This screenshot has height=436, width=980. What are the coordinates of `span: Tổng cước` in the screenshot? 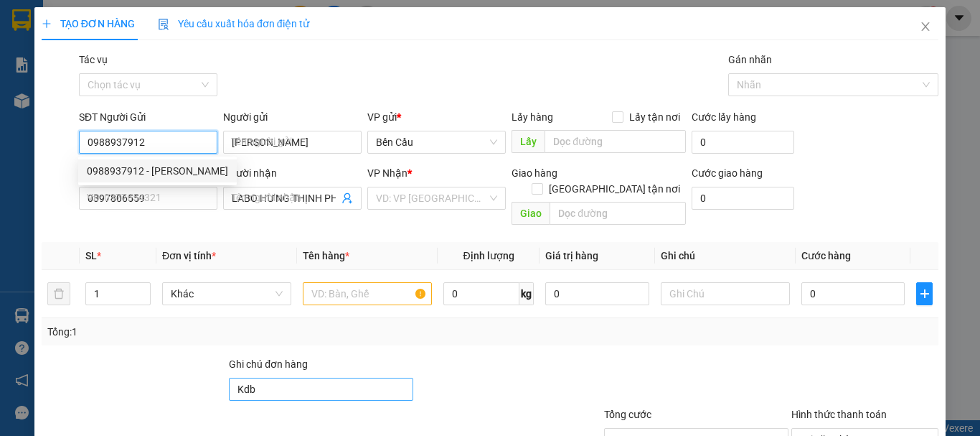 It's located at (628, 414).